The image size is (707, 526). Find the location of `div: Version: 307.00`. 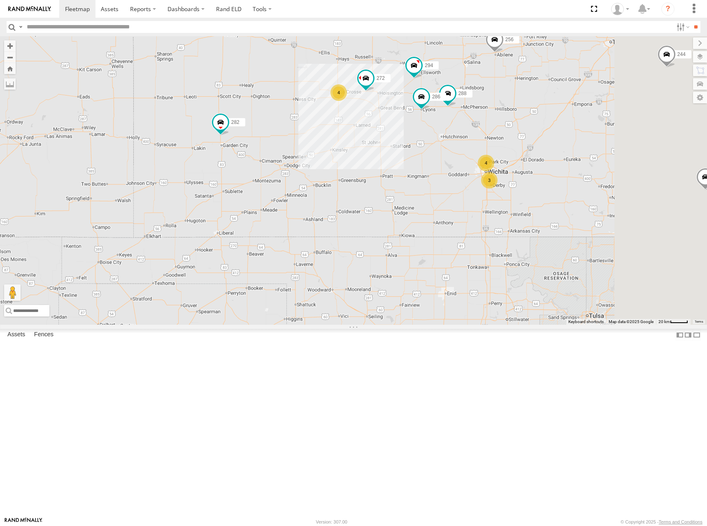

div: Version: 307.00 is located at coordinates (332, 522).